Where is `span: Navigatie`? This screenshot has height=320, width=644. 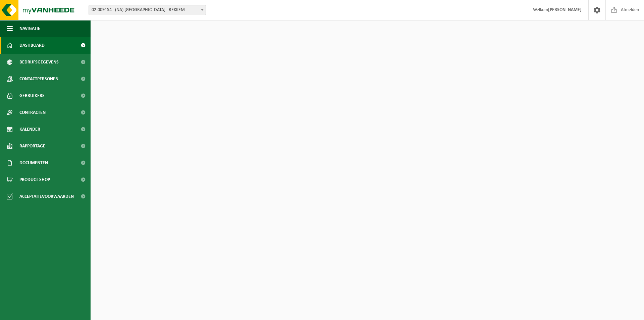 span: Navigatie is located at coordinates (30, 28).